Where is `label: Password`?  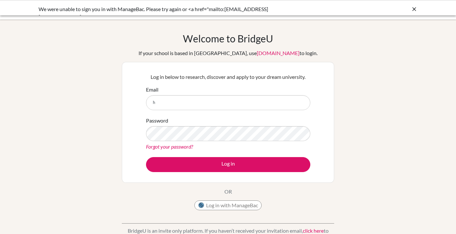
label: Password is located at coordinates (157, 121).